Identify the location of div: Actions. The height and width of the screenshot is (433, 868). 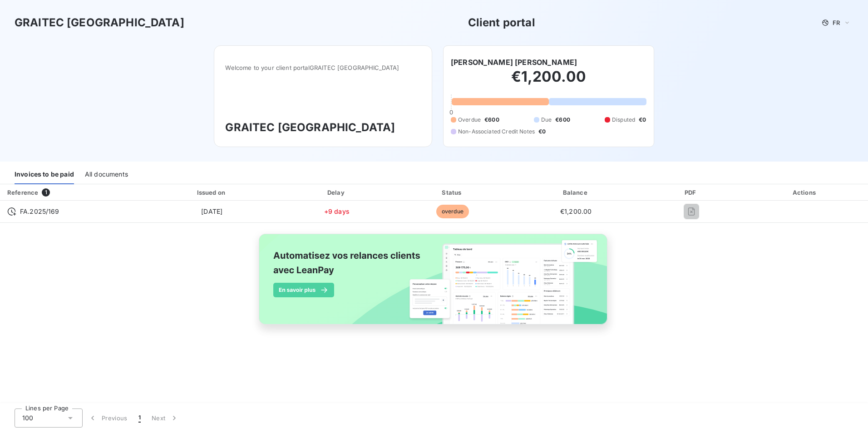
(804, 192).